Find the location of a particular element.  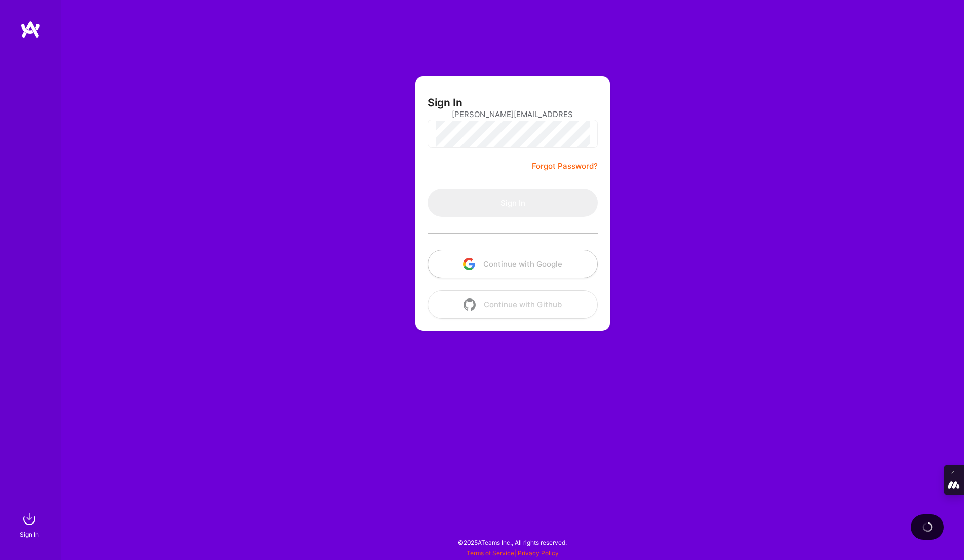

div: © 2025 ATeams Inc., All rights reserved. is located at coordinates (512, 542).